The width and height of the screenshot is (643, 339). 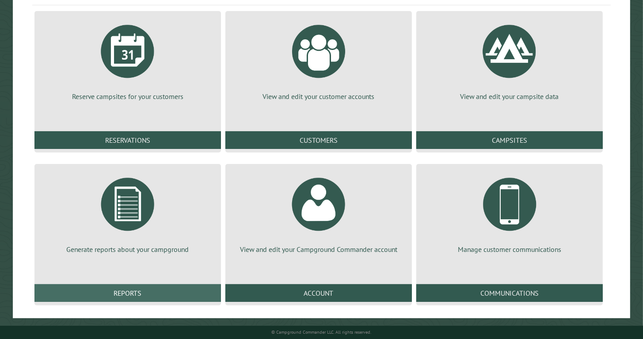 What do you see at coordinates (128, 249) in the screenshot?
I see `p: Generate reports about your campground` at bounding box center [128, 249].